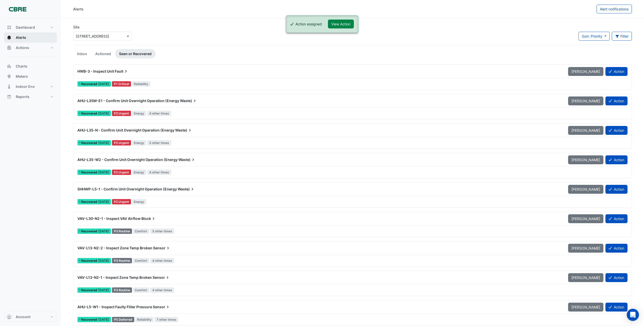  Describe the element at coordinates (25, 87) in the screenshot. I see `span: Indoor Env` at that location.